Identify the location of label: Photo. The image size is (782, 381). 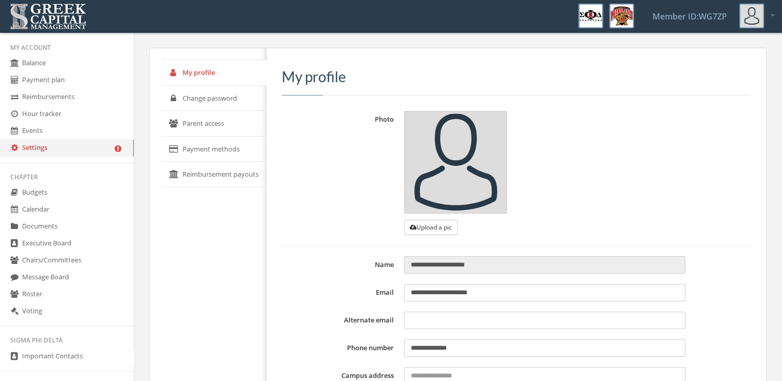
(340, 173).